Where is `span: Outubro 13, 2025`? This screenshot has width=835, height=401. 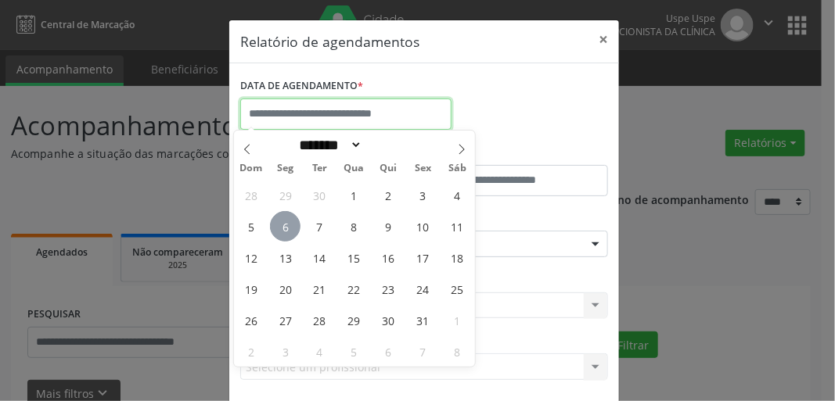
span: Outubro 13, 2025 is located at coordinates (285, 257).